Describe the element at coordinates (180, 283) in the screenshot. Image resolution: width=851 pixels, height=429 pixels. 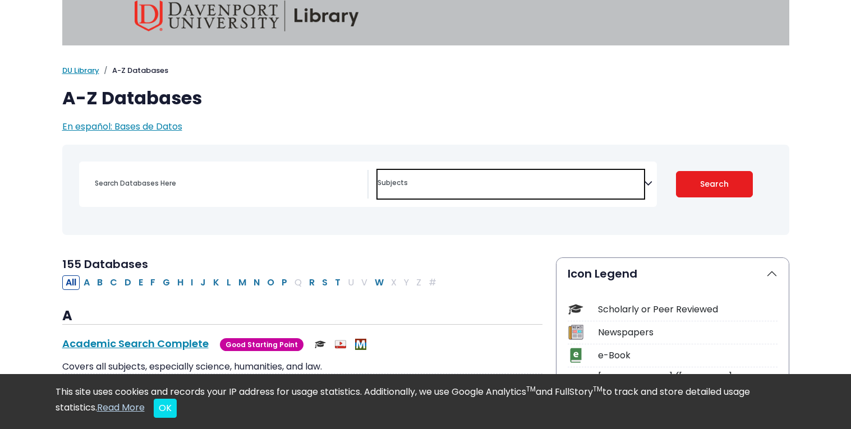
I see `button: Filter Results H` at that location.